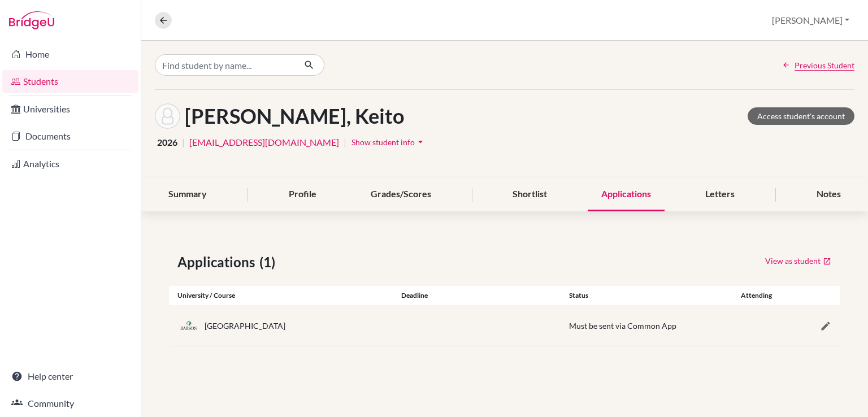  What do you see at coordinates (70, 403) in the screenshot?
I see `a: Community` at bounding box center [70, 403].